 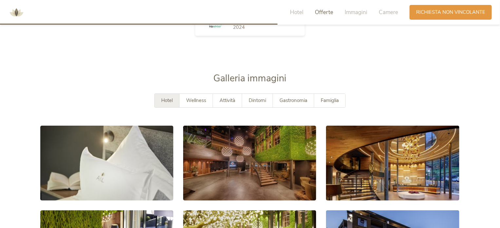 What do you see at coordinates (257, 100) in the screenshot?
I see `span: Dintorni` at bounding box center [257, 100].